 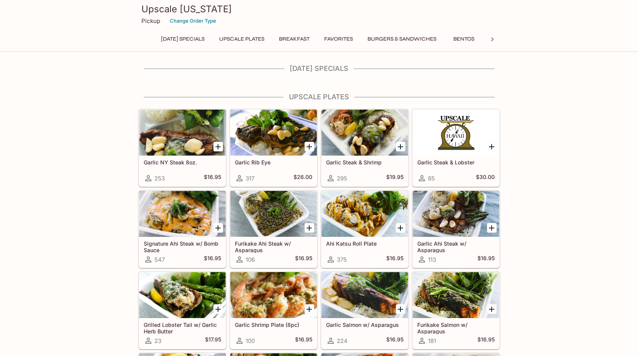 What do you see at coordinates (365, 324) in the screenshot?
I see `h5: Garlic Salmon w/ Asparagus` at bounding box center [365, 324].